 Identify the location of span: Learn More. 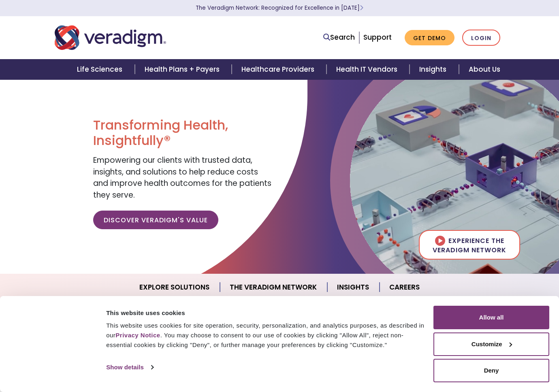
(361, 8).